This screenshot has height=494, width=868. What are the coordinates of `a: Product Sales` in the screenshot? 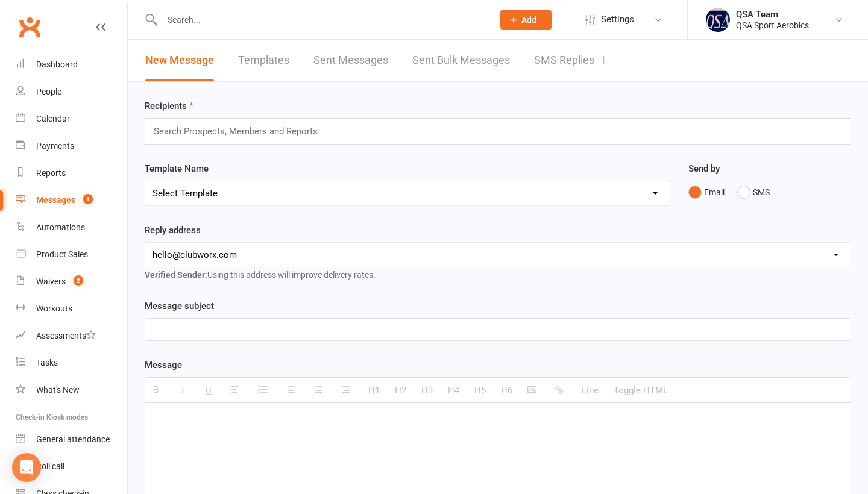 It's located at (71, 254).